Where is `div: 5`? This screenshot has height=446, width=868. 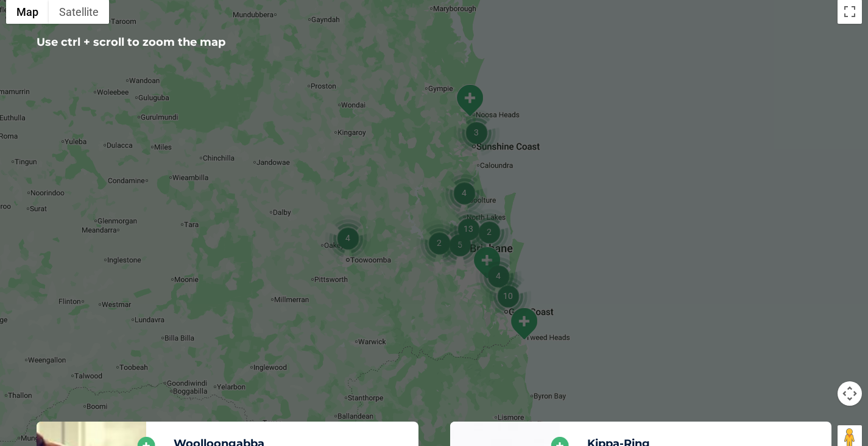
div: 5 is located at coordinates (460, 244).